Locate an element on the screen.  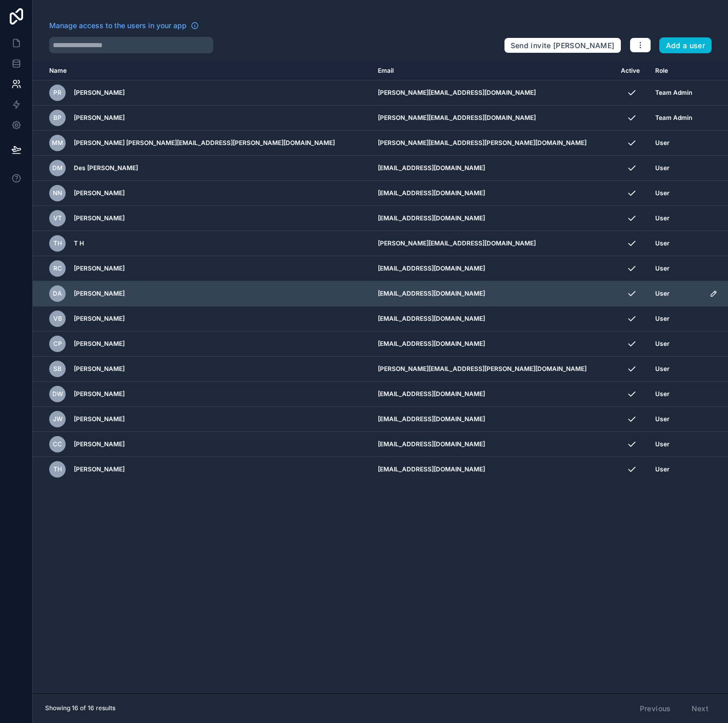
span: Mm is located at coordinates (58, 143).